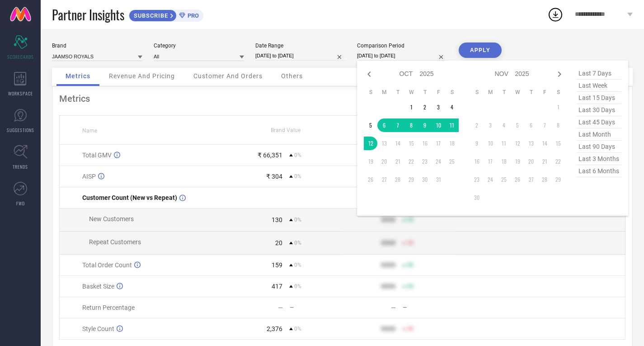 The image size is (644, 346). Describe the element at coordinates (599, 146) in the screenshot. I see `span: last 90 days` at that location.